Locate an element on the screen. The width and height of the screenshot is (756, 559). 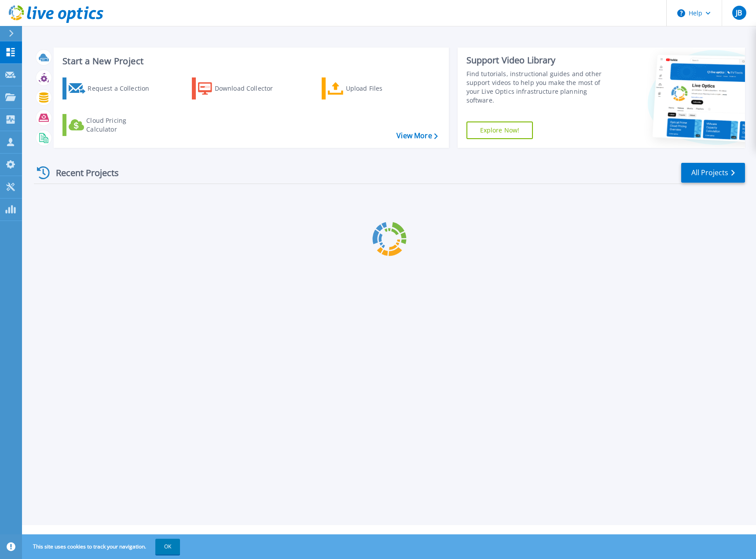
a: All Projects is located at coordinates (713, 173).